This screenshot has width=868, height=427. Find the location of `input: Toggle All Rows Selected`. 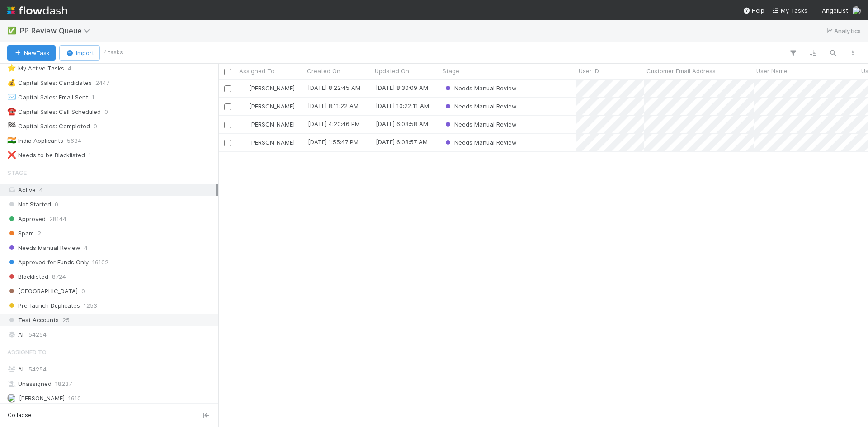

input: Toggle All Rows Selected is located at coordinates (228, 72).